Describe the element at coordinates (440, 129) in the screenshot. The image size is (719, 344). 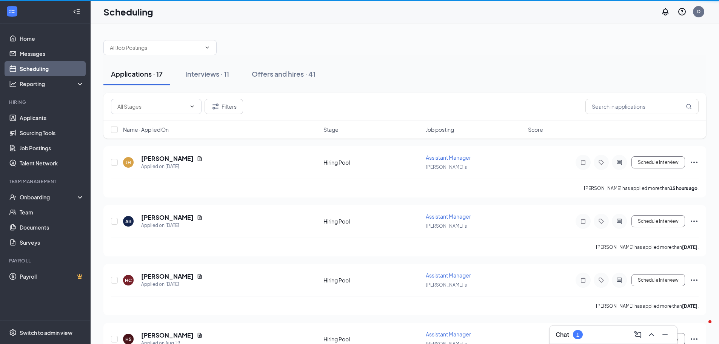
I see `span: Job posting` at that location.